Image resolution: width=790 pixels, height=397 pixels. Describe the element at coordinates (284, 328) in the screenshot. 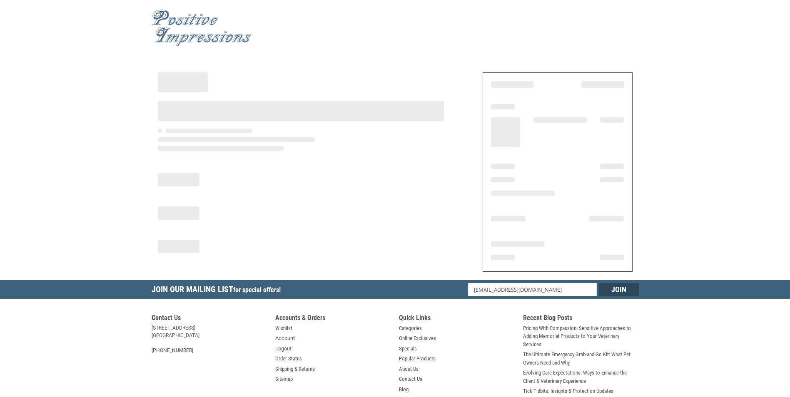

I see `a: Wishlist` at that location.